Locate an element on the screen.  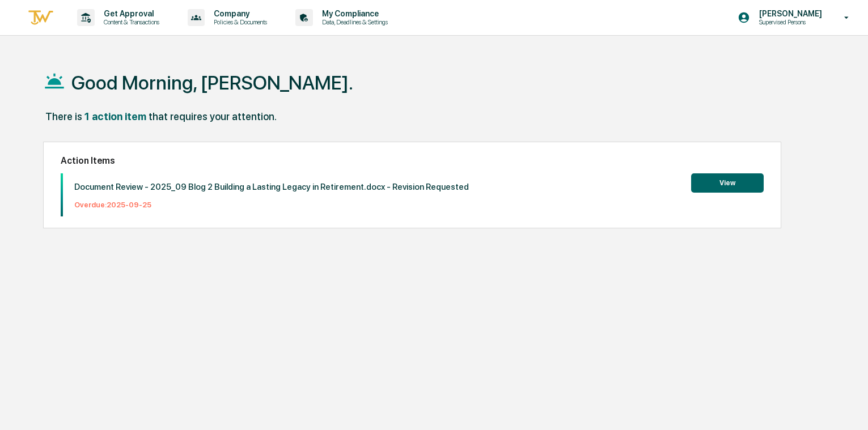
a: View is located at coordinates (728, 182).